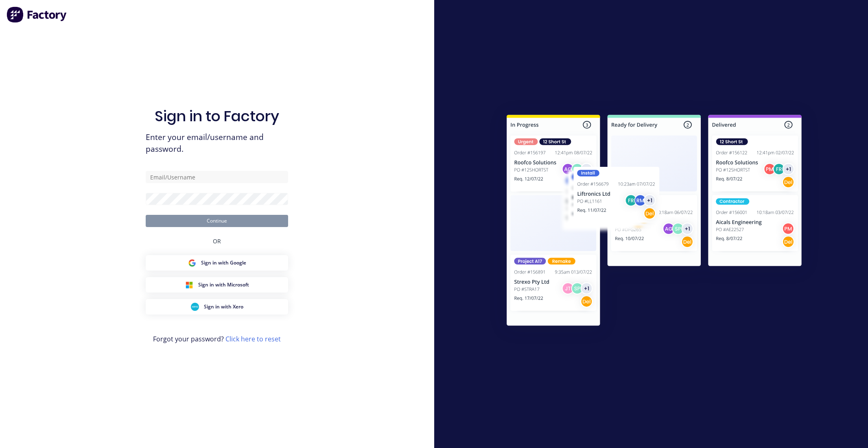 Image resolution: width=868 pixels, height=448 pixels. I want to click on button: Xero Sign inSign in with Xero, so click(217, 306).